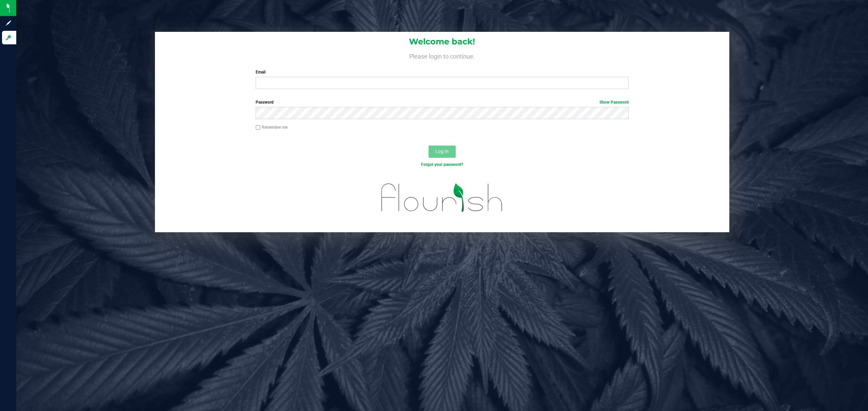 The image size is (868, 411). Describe the element at coordinates (9, 38) in the screenshot. I see `inline-svg: Log in` at that location.